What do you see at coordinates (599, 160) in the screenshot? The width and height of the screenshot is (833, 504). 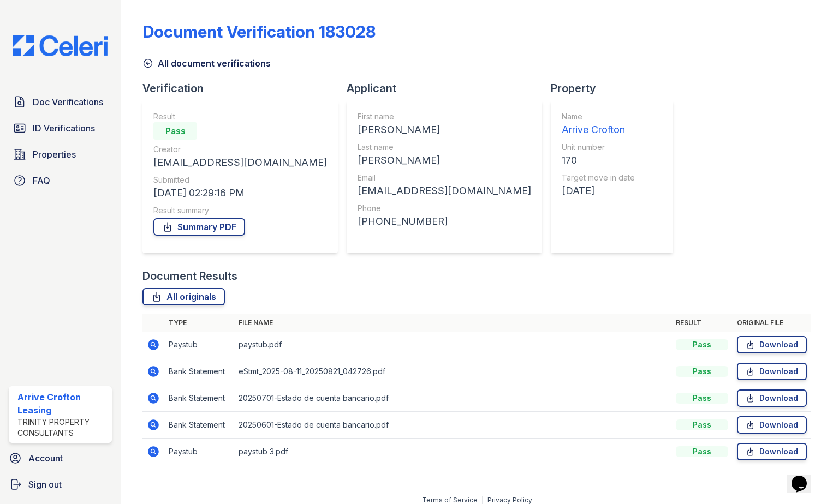 I see `div: 170` at bounding box center [599, 160].